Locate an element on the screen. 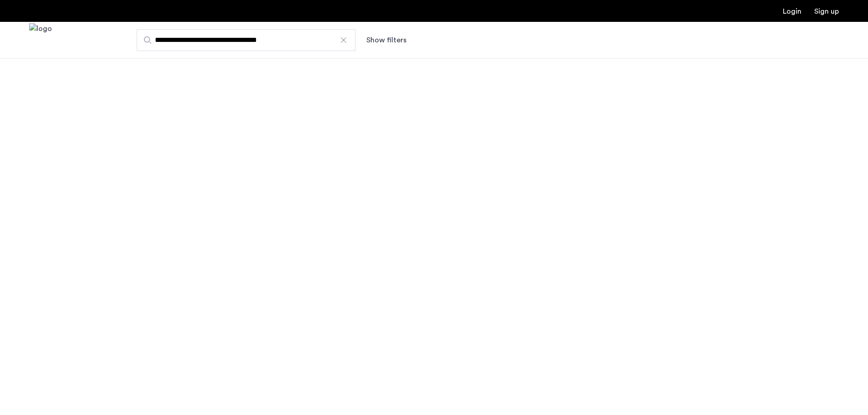 The width and height of the screenshot is (868, 415). input: Apartment Search is located at coordinates (246, 40).